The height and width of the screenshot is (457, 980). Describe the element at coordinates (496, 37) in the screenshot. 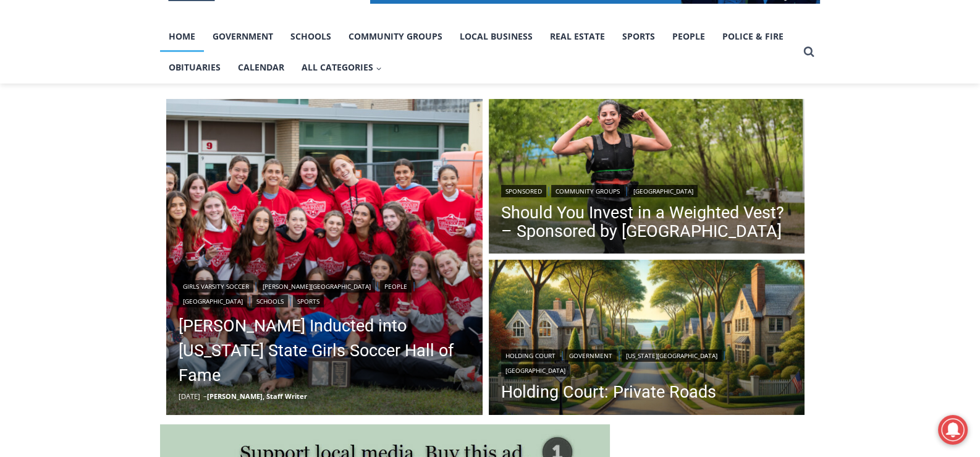

I see `a: Local Business` at that location.